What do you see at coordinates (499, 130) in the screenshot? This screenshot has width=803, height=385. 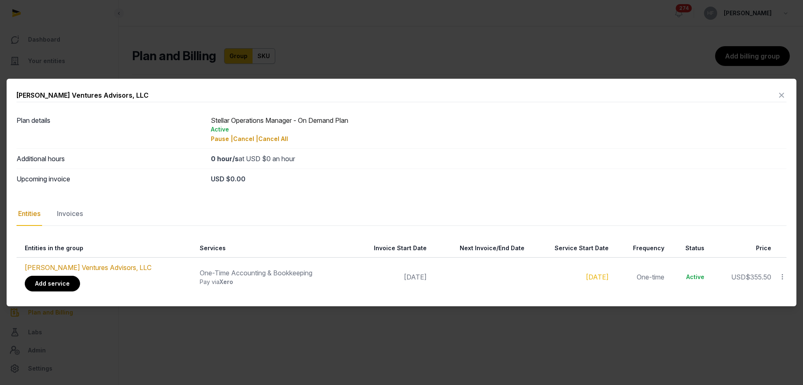 I see `div: Stellar Operations Manager - On Demand Plan` at bounding box center [499, 130].